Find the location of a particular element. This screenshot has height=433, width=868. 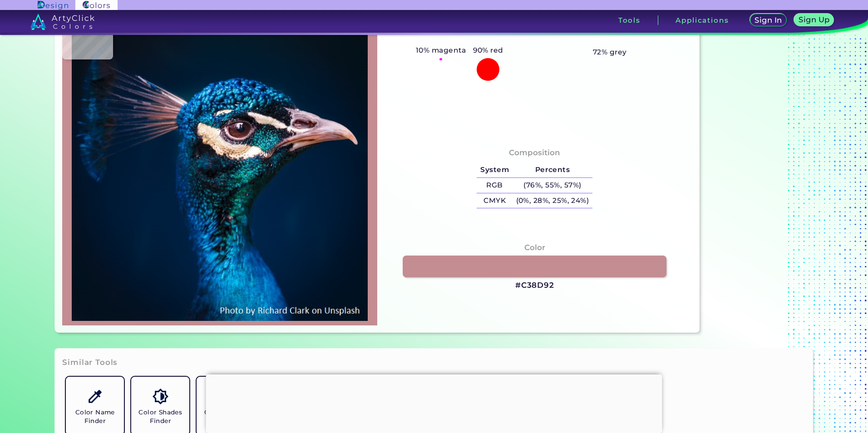

h5: 10% magenta is located at coordinates (441, 51).